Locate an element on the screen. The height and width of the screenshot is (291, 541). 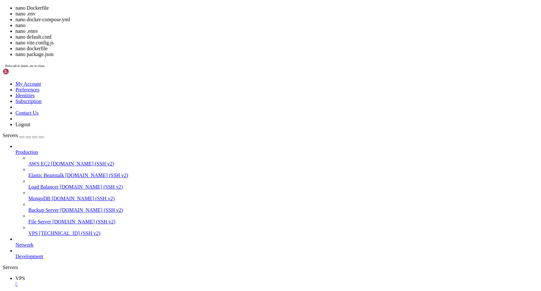
a: Contact Us is located at coordinates (27, 113).